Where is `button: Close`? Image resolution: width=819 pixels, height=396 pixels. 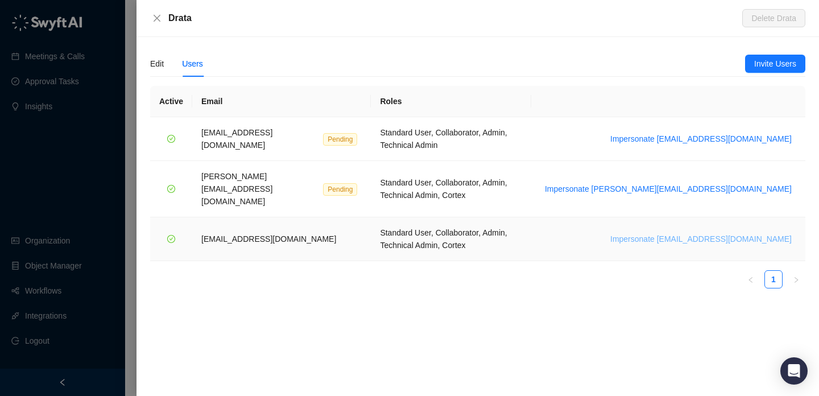 button: Close is located at coordinates (157, 18).